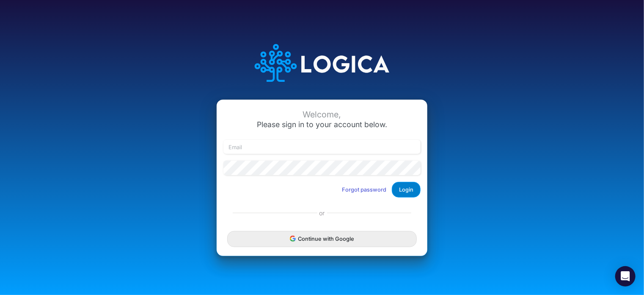  What do you see at coordinates (322, 115) in the screenshot?
I see `div: Welcome,` at bounding box center [322, 115].